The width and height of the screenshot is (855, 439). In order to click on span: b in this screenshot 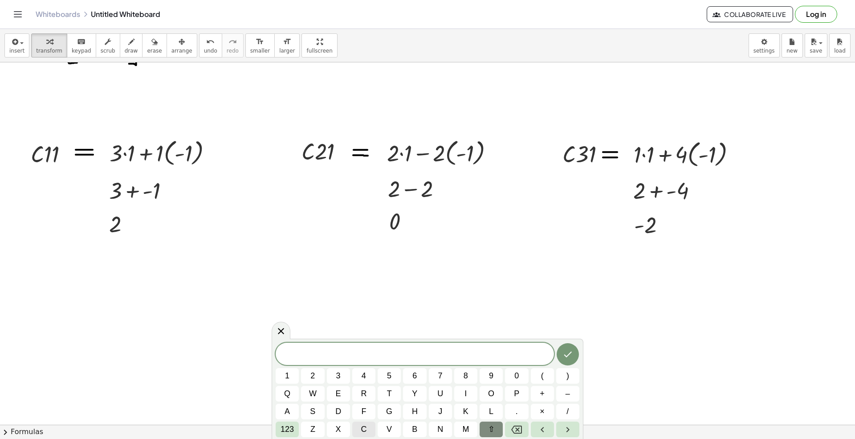, I will do `click(415, 429)`.